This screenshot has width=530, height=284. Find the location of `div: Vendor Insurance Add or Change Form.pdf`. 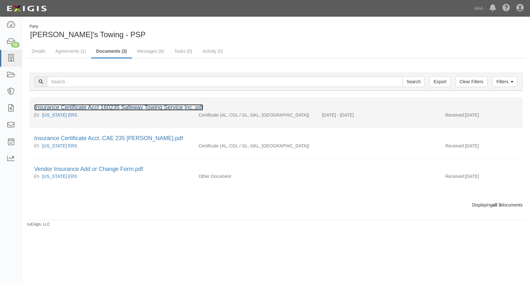

div: Vendor Insurance Add or Change Form.pdf is located at coordinates (276, 169).